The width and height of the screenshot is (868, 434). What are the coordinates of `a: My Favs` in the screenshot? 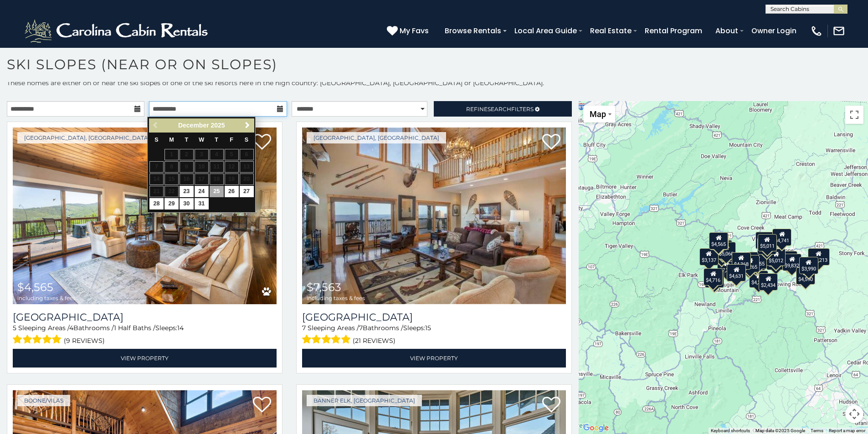 It's located at (409, 31).